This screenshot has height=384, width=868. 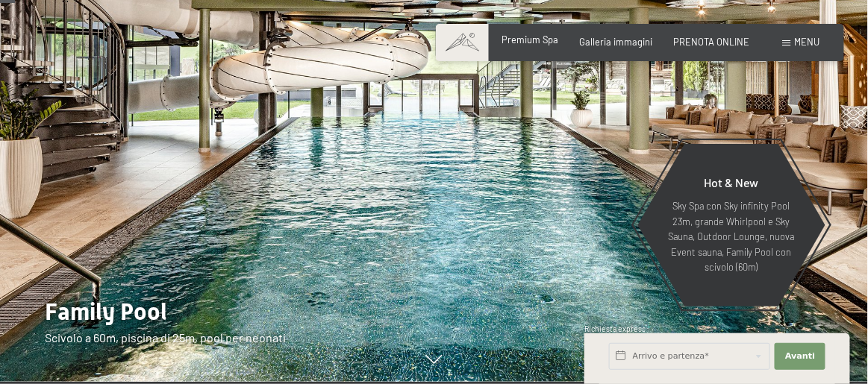 What do you see at coordinates (712, 42) in the screenshot?
I see `a: PRENOTA ONLINE` at bounding box center [712, 42].